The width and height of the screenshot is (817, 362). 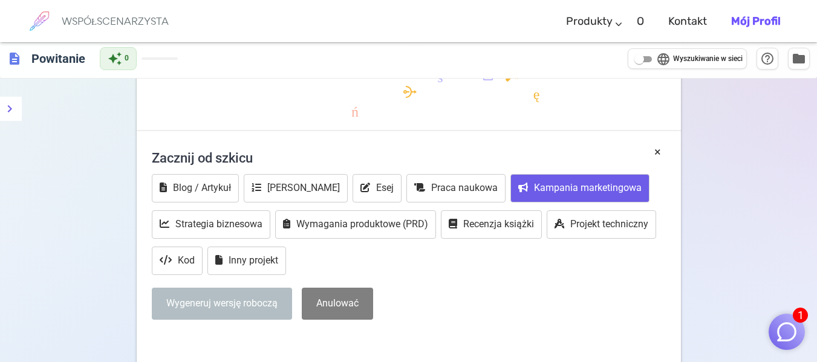 What do you see at coordinates (338, 303) in the screenshot?
I see `font: Anulować` at bounding box center [338, 303].